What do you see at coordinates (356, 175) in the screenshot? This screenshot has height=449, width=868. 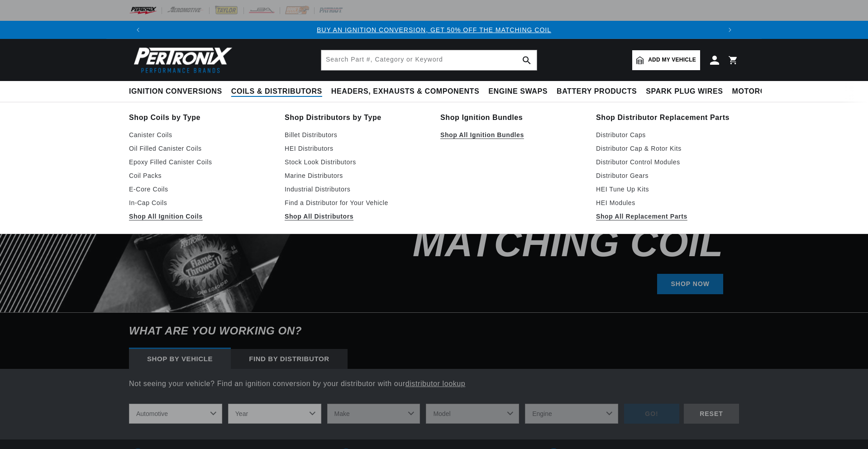 I see `a: Marine Distributors` at bounding box center [356, 175].